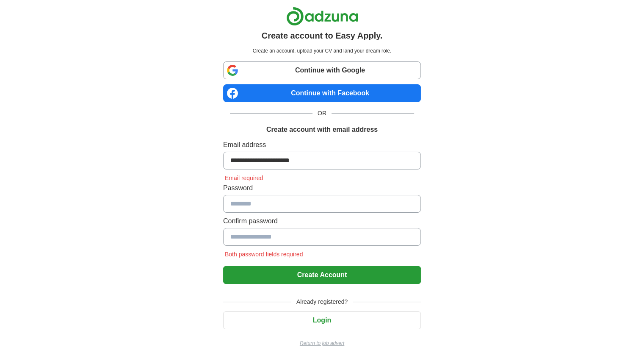 Image resolution: width=644 pixels, height=350 pixels. I want to click on button: Create Account, so click(322, 274).